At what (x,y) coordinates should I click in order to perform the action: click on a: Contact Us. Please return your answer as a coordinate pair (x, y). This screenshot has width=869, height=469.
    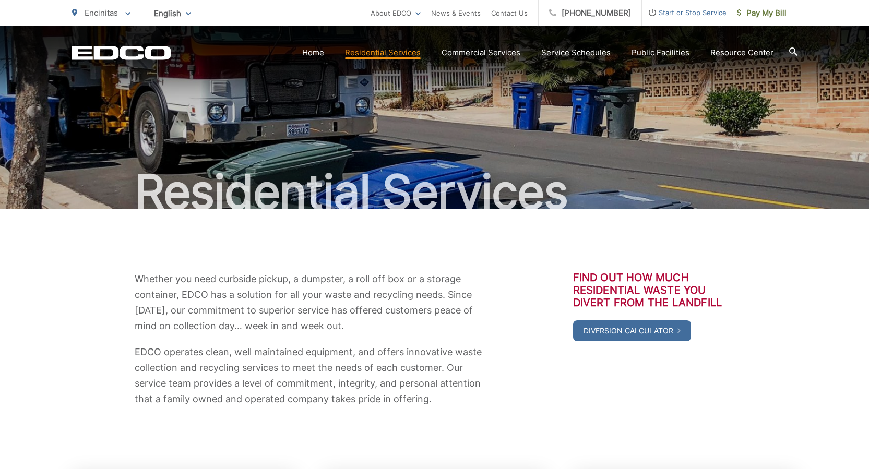
    Looking at the image, I should click on (510, 13).